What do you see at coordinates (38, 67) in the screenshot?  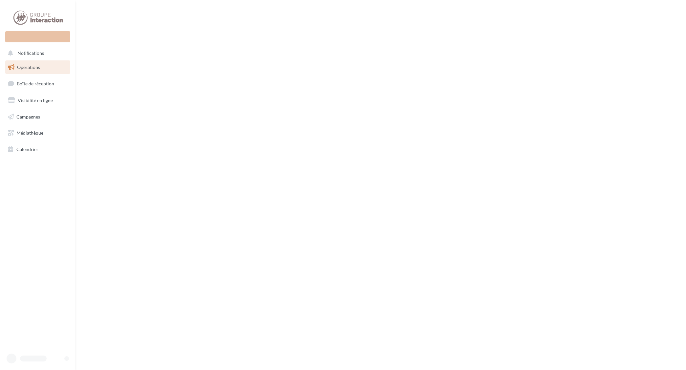 I see `a: Opérations` at bounding box center [38, 67].